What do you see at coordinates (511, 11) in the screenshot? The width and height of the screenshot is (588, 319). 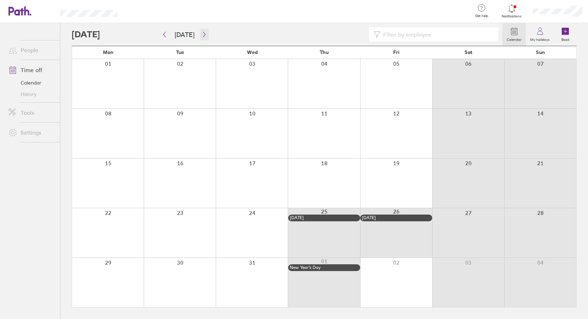 I see `a: Notifications` at bounding box center [511, 11].